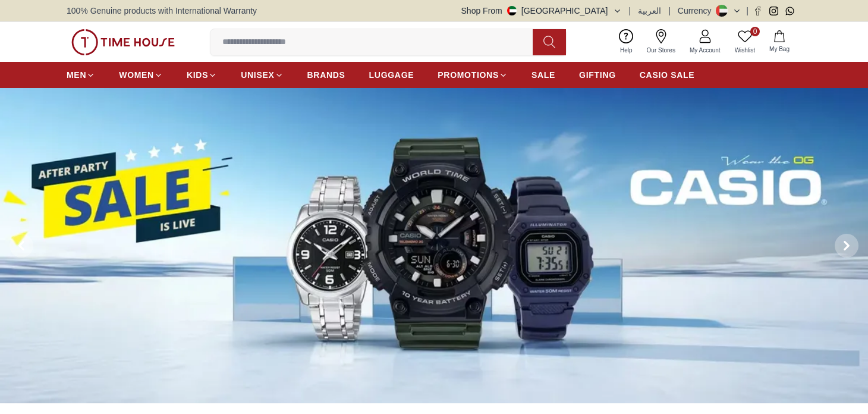 The width and height of the screenshot is (868, 414). Describe the element at coordinates (598, 75) in the screenshot. I see `span: GIFTING` at that location.